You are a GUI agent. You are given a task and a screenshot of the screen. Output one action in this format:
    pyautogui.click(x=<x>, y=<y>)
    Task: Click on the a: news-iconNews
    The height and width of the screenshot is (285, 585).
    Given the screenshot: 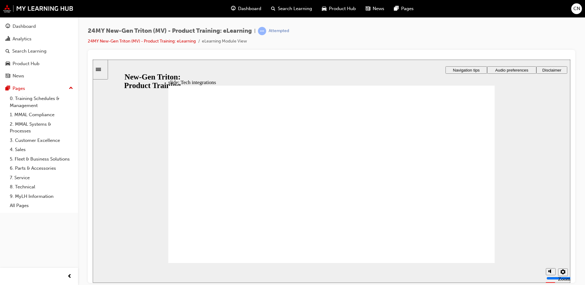 What is the action you would take?
    pyautogui.click(x=375, y=9)
    